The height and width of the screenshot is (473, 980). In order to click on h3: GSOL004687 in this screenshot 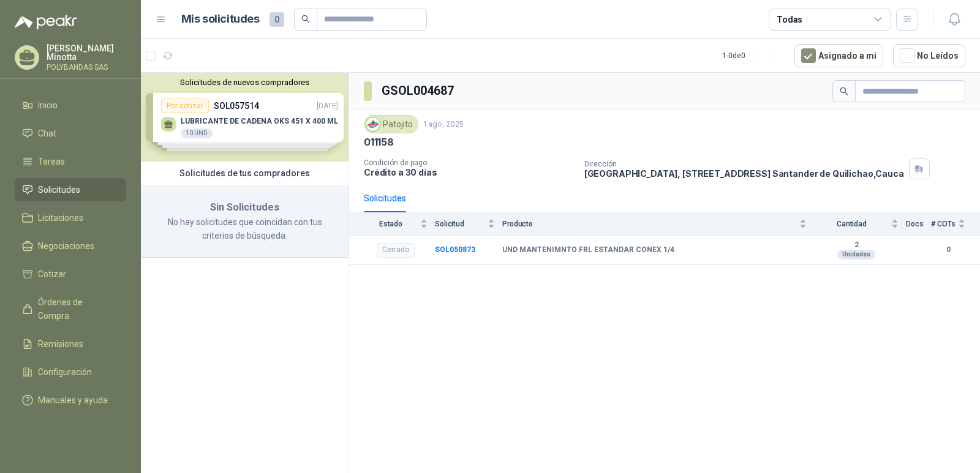, I will do `click(419, 91)`.